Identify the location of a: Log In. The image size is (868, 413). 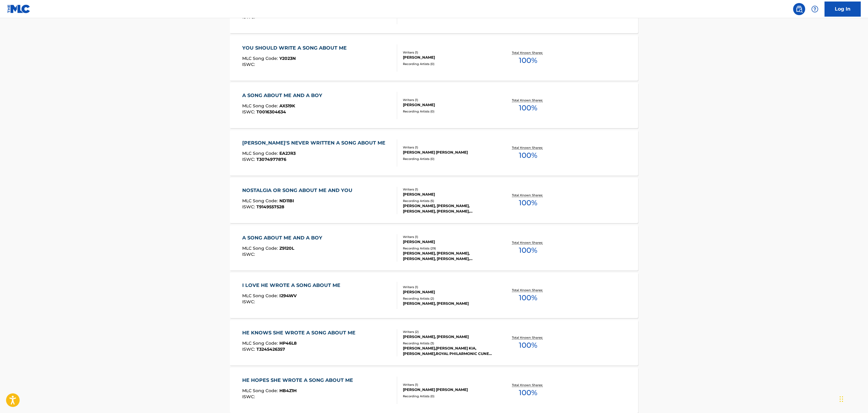
(843, 9).